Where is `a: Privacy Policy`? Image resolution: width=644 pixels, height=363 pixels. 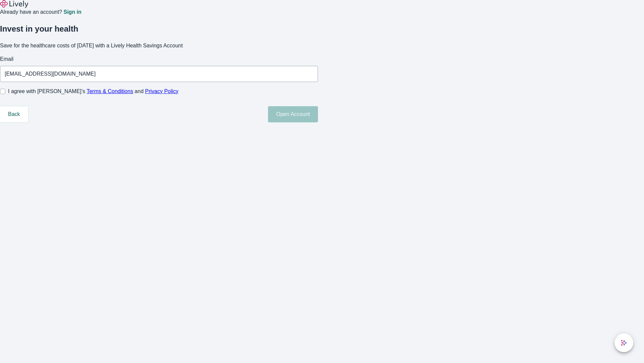
a: Privacy Policy is located at coordinates (162, 91).